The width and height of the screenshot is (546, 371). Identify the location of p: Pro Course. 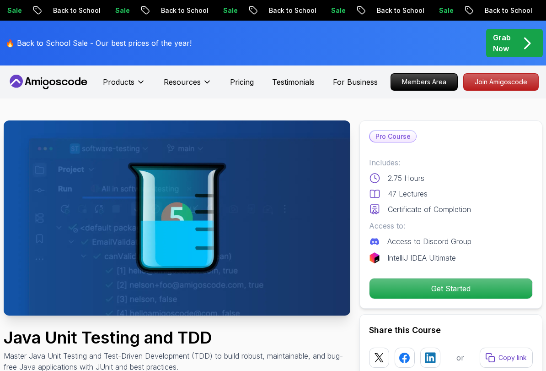
(393, 136).